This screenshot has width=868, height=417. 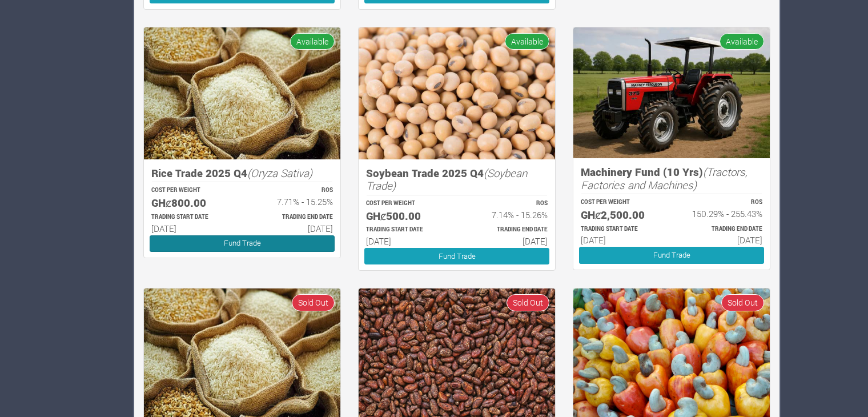 I want to click on i: (Soybean Trade), so click(x=446, y=179).